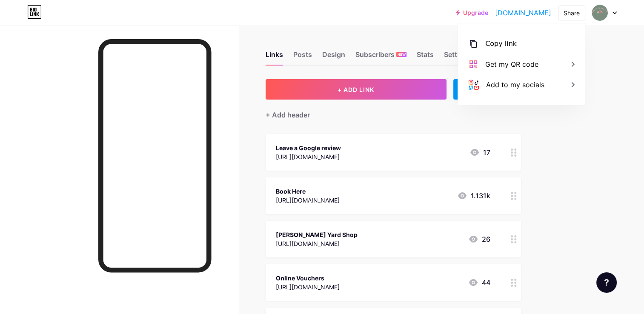 The width and height of the screenshot is (644, 314). What do you see at coordinates (474, 196) in the screenshot?
I see `div: 1.131k` at bounding box center [474, 196].